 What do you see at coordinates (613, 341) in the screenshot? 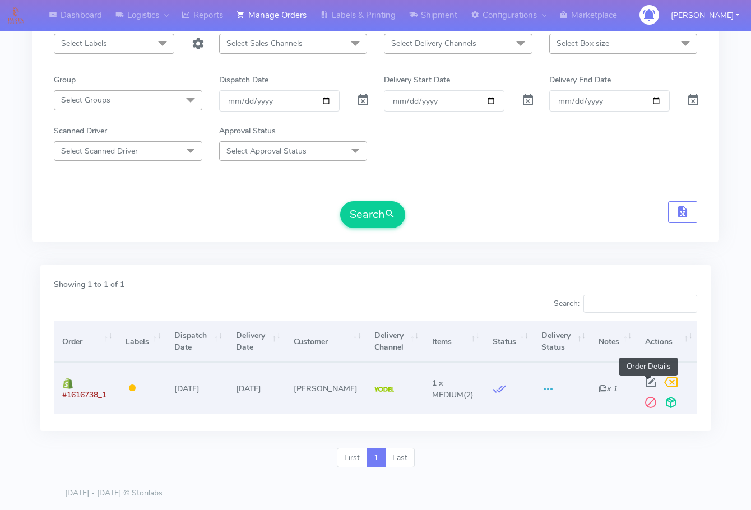
I see `th: Notes: activate to sort column ascending` at bounding box center [613, 341].